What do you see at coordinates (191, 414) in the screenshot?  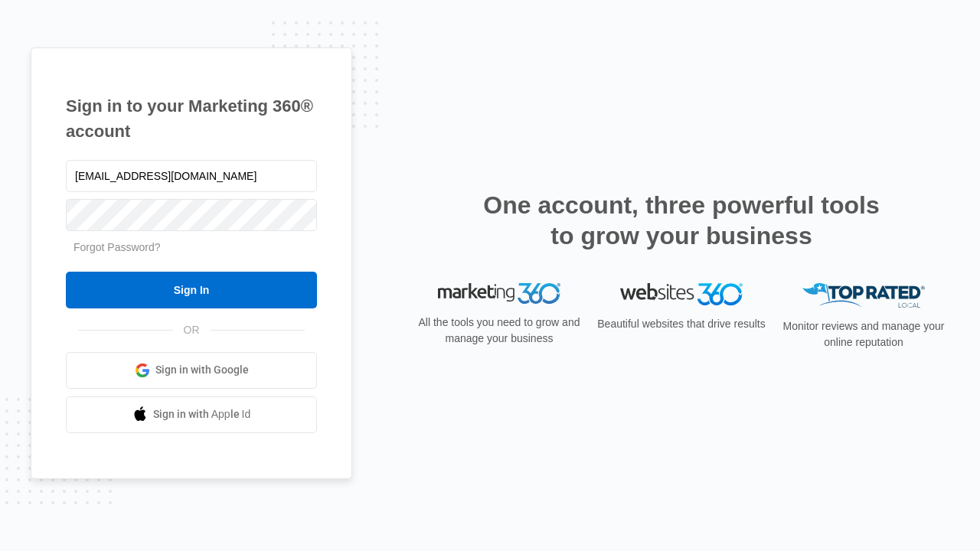 I see `a: Sign in with Apple Id` at bounding box center [191, 414].